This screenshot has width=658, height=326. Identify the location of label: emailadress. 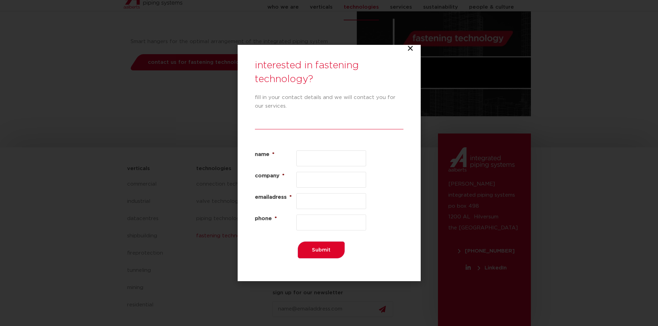
(275, 197).